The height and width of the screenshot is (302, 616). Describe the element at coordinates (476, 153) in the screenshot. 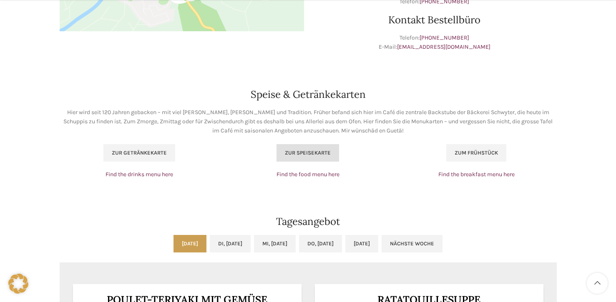

I see `span: Zum Frühstück` at that location.